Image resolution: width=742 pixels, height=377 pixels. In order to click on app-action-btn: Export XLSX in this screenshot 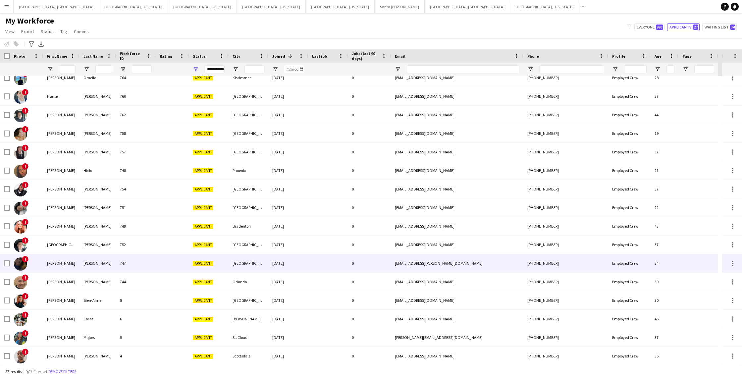, I will do `click(41, 44)`.